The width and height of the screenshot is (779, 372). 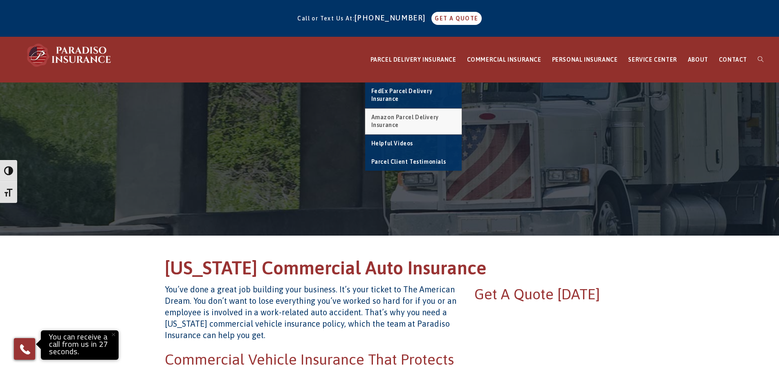 I want to click on span: ABOUT, so click(x=698, y=60).